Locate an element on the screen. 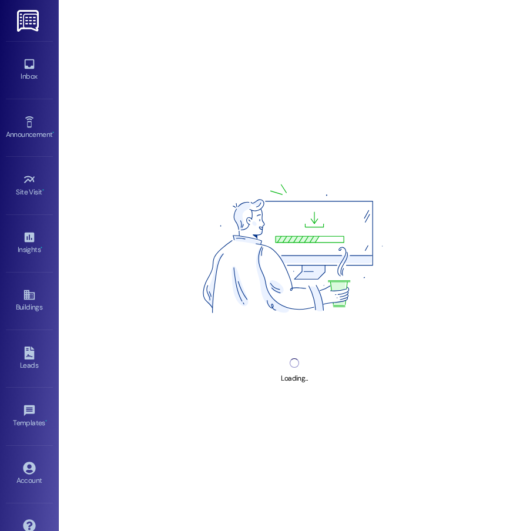  a: Inbox is located at coordinates (29, 70).